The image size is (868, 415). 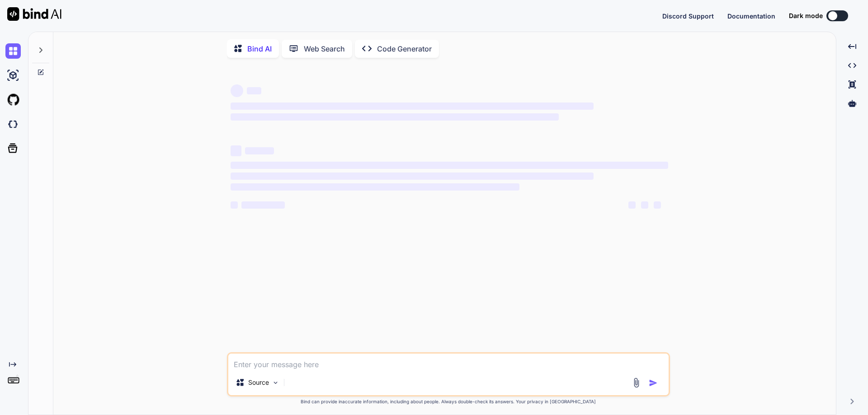 What do you see at coordinates (34, 14) in the screenshot?
I see `img: Bind AI` at bounding box center [34, 14].